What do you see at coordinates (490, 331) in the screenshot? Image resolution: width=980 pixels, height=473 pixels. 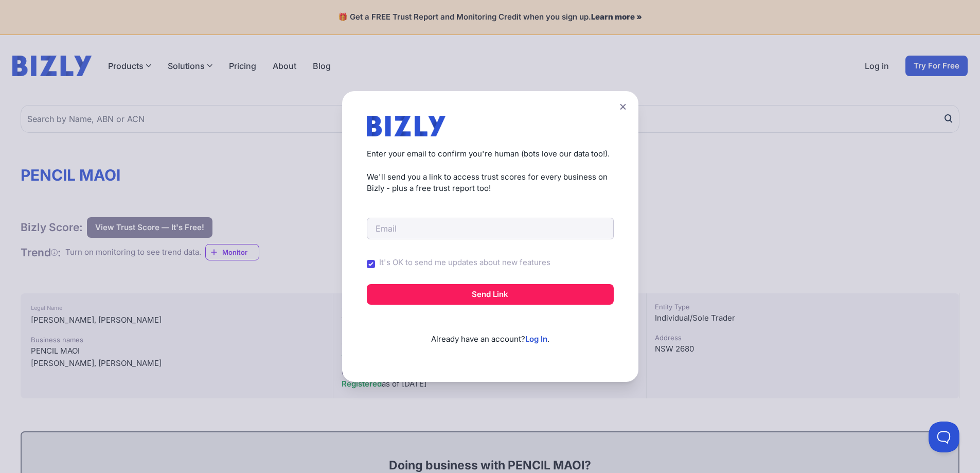 I see `p: Already have an account? .` at bounding box center [490, 331].